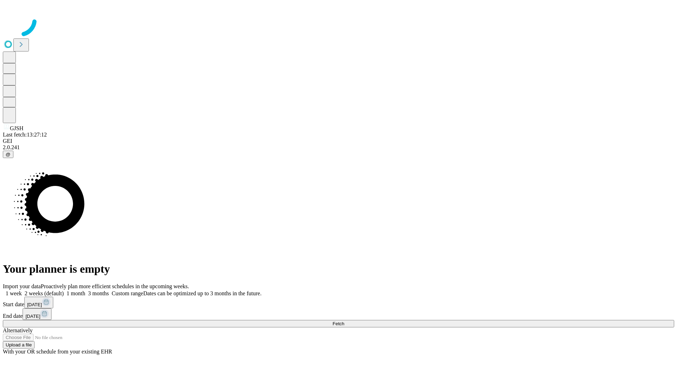  What do you see at coordinates (57, 351) in the screenshot?
I see `span: With your OR schedule from your existing EHR` at bounding box center [57, 351].